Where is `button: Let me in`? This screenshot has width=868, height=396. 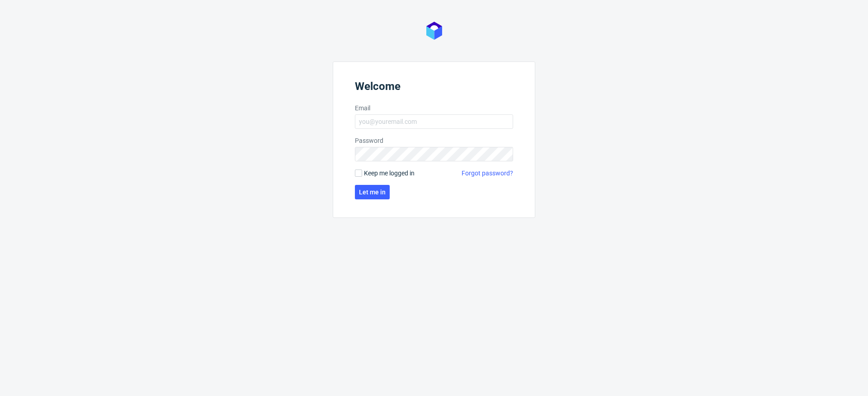
button: Let me in is located at coordinates (372, 192).